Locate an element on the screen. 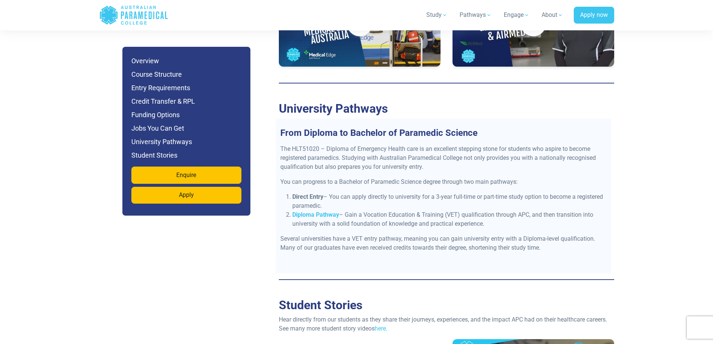 This screenshot has height=344, width=713. a: Student Stories is located at coordinates (320, 305).